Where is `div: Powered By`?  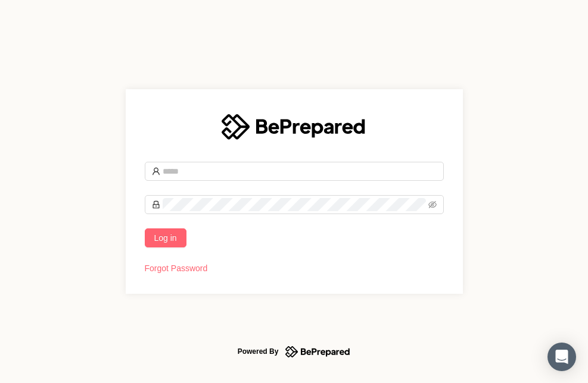
div: Powered By is located at coordinates (258, 352).